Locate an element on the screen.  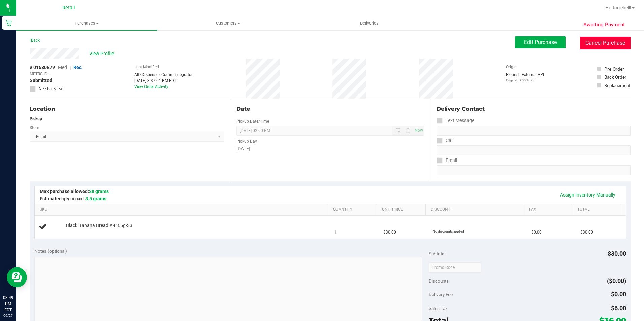
a: Back is located at coordinates (34, 40).